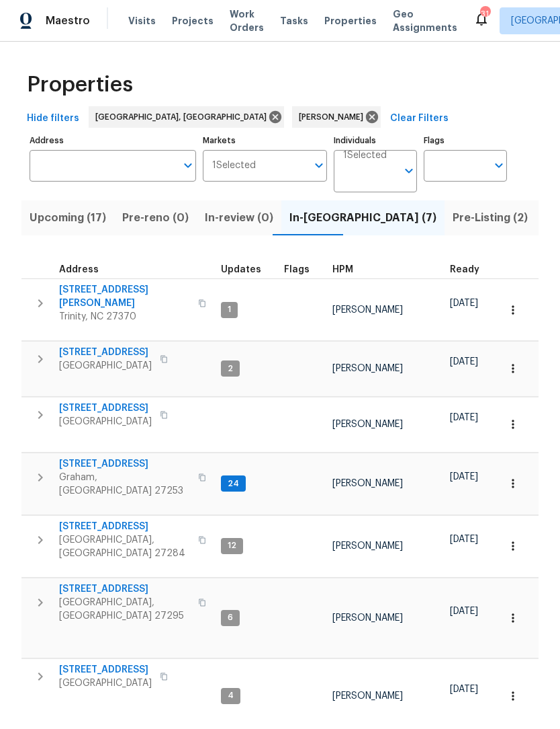 This screenshot has width=560, height=729. What do you see at coordinates (239, 218) in the screenshot?
I see `span: In-review (0)` at bounding box center [239, 218].